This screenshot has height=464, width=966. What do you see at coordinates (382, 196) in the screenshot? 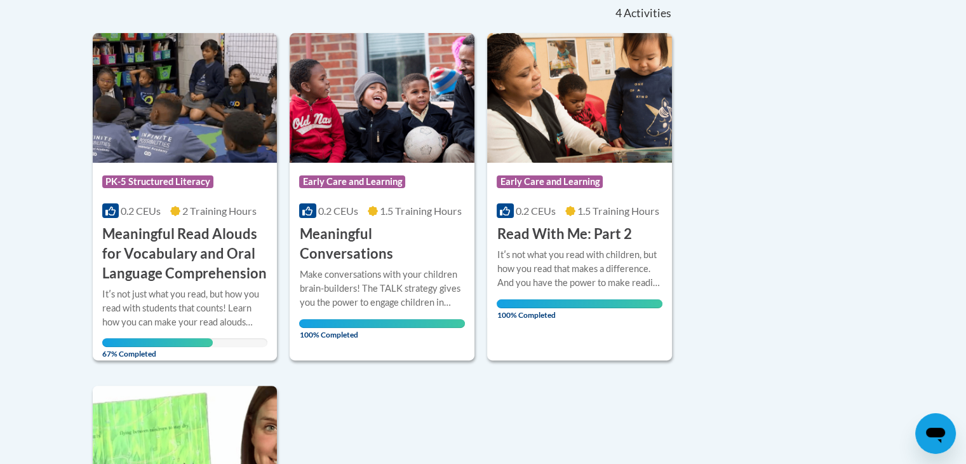
I see `a: Course LogoEarly Care and Learning0.2 CEUs1.5 Training Hours Meaningful ConversationsMake convers...` at bounding box center [382, 196].